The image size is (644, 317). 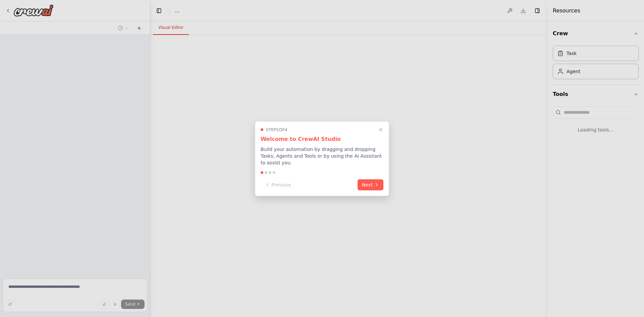 I want to click on span: Step 1 of 4, so click(x=277, y=130).